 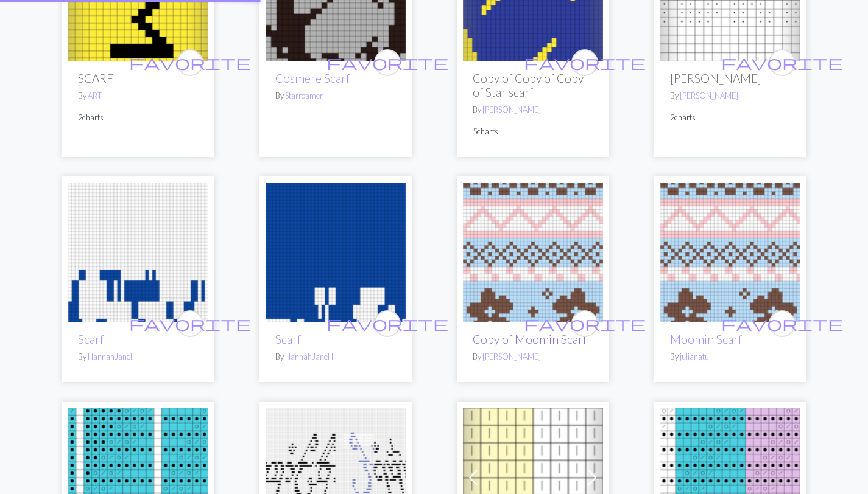 I want to click on h2: Copy of Copy of Copy of Star scarf, so click(x=533, y=85).